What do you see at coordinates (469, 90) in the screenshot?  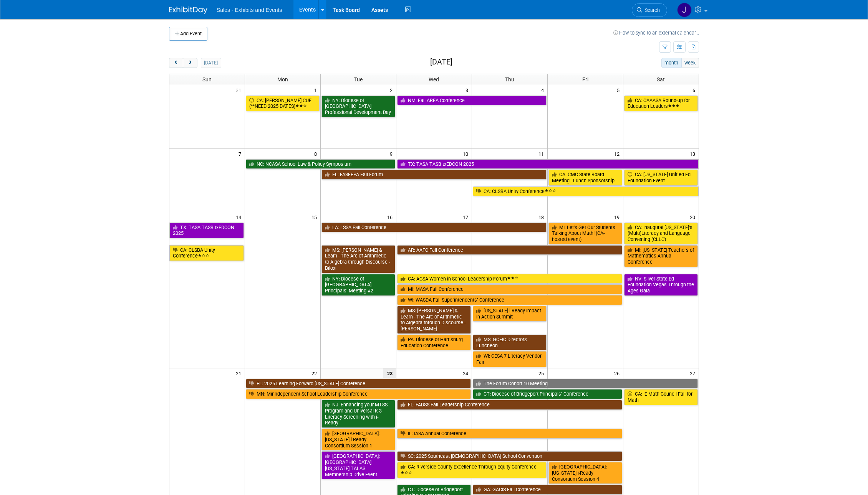 I see `span: 3` at bounding box center [469, 90].